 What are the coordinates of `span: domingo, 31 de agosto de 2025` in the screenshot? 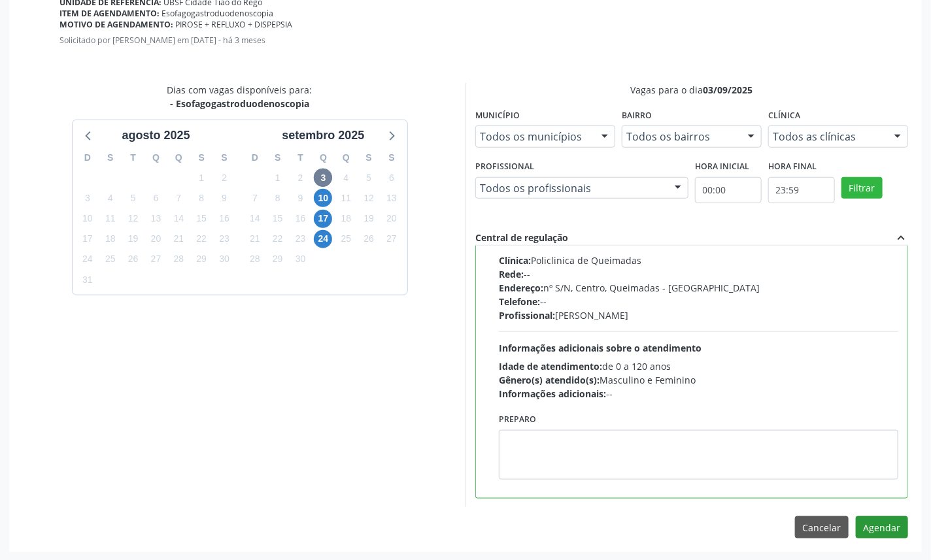 It's located at (87, 280).